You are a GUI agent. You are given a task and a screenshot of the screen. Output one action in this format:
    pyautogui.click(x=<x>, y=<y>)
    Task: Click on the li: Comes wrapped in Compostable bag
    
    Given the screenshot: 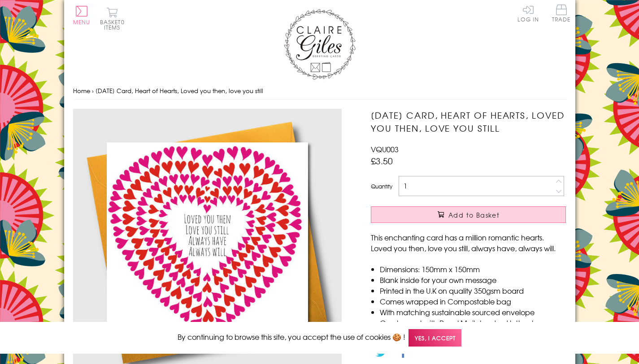 What is the action you would take?
    pyautogui.click(x=472, y=302)
    